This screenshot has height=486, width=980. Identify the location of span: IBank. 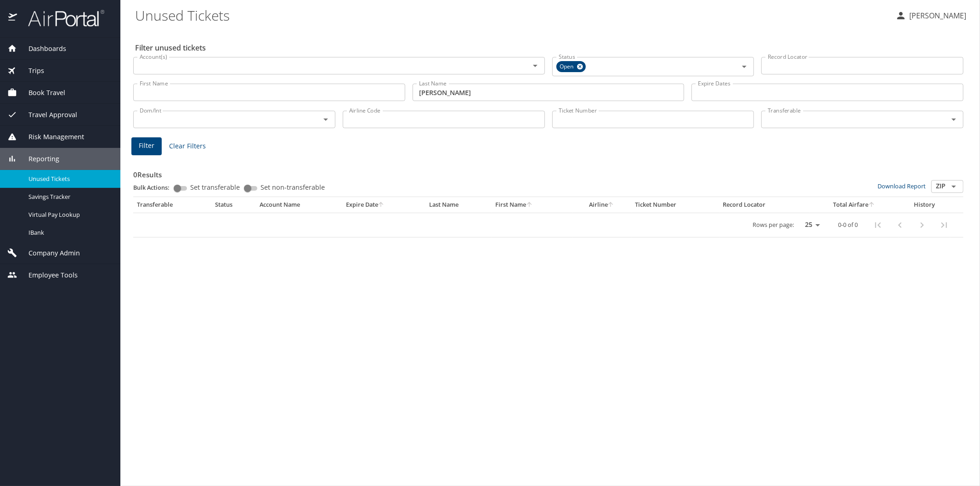
(69, 233).